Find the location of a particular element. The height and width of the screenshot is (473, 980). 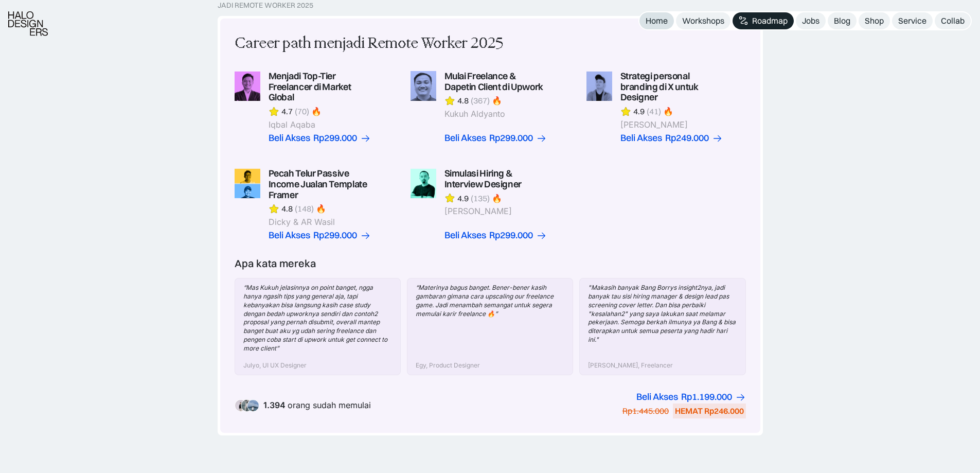

div: Blog is located at coordinates (843, 21).